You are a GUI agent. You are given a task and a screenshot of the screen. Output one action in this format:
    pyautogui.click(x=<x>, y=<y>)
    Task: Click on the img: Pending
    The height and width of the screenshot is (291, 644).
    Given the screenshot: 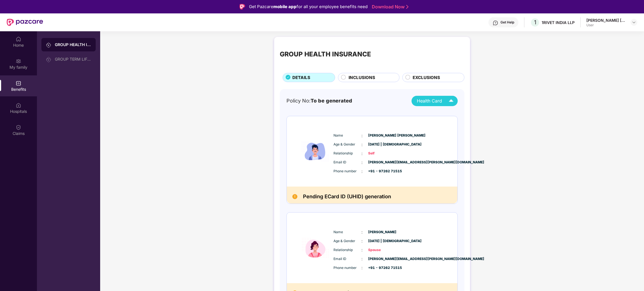 What is the action you would take?
    pyautogui.click(x=294, y=197)
    